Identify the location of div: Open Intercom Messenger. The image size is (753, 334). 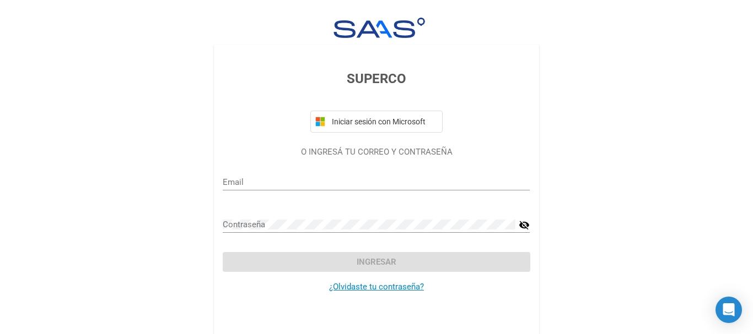
(728, 310).